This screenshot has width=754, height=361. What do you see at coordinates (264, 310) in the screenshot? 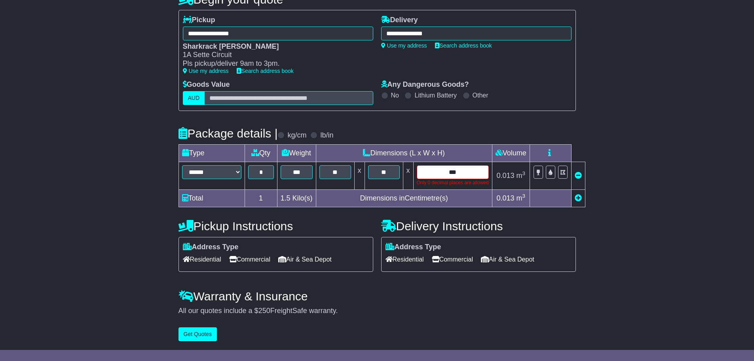
I see `span: 250` at bounding box center [264, 310].